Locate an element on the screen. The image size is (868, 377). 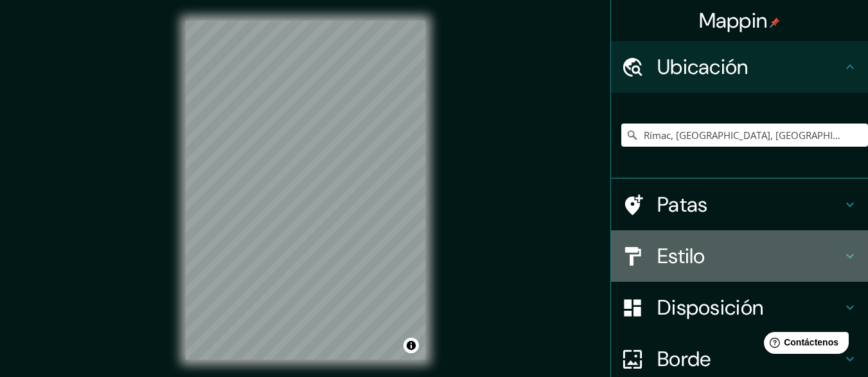
font: Estilo is located at coordinates (681, 256).